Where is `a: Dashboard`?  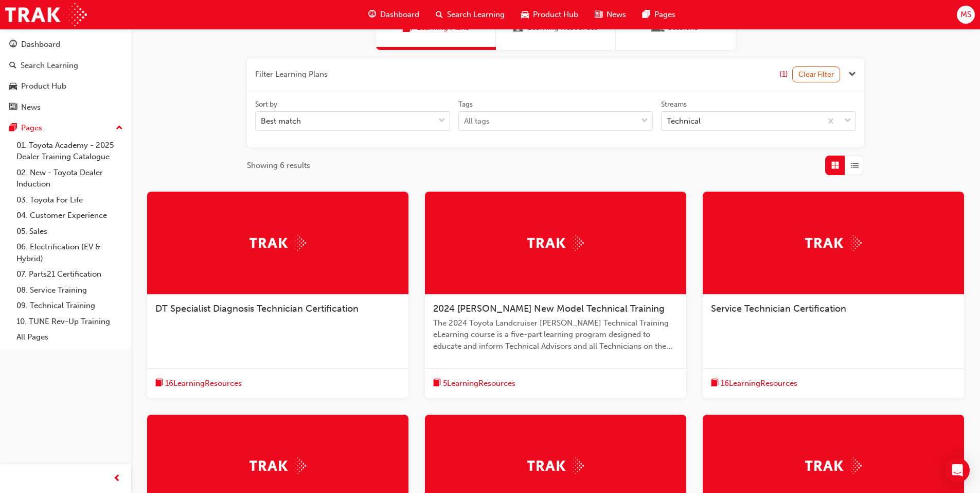
a: Dashboard is located at coordinates (66, 44).